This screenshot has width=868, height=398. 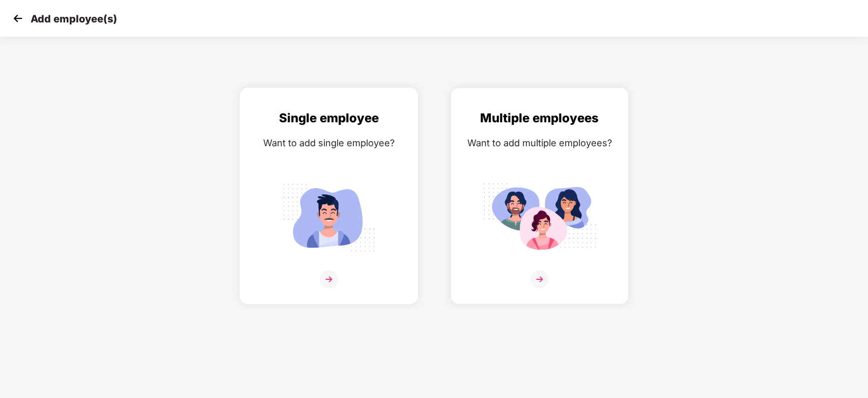 I want to click on div: Want to add single employee?, so click(x=329, y=143).